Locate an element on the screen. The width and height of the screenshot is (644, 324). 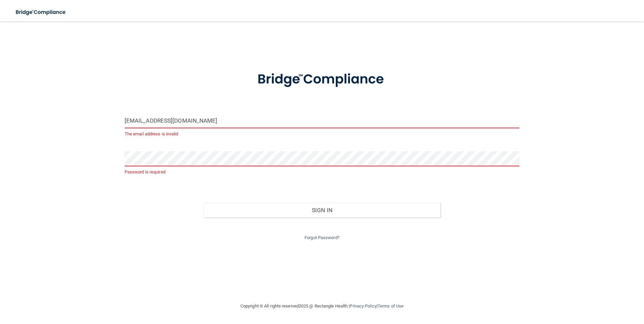
button: Sign In is located at coordinates (322, 210).